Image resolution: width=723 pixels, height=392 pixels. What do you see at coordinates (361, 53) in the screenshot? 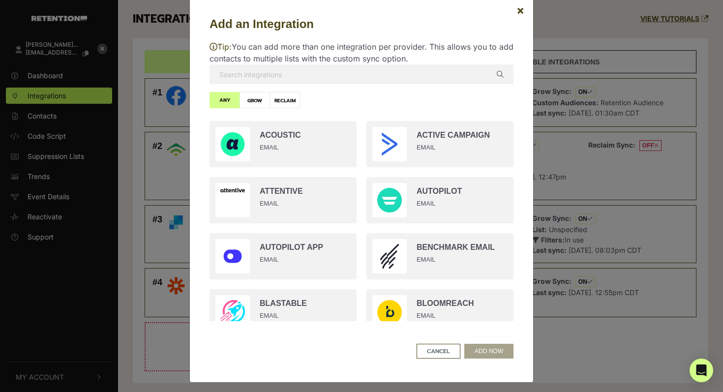
I see `p: You can add more than one integration per provider. This allows you to add contacts to multiple l...` at bounding box center [361, 53].